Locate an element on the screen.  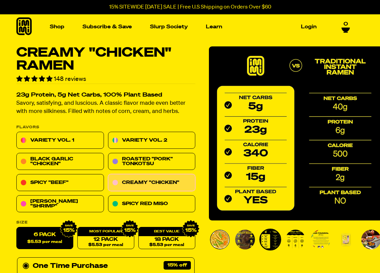
p: Flavors is located at coordinates (106, 127).